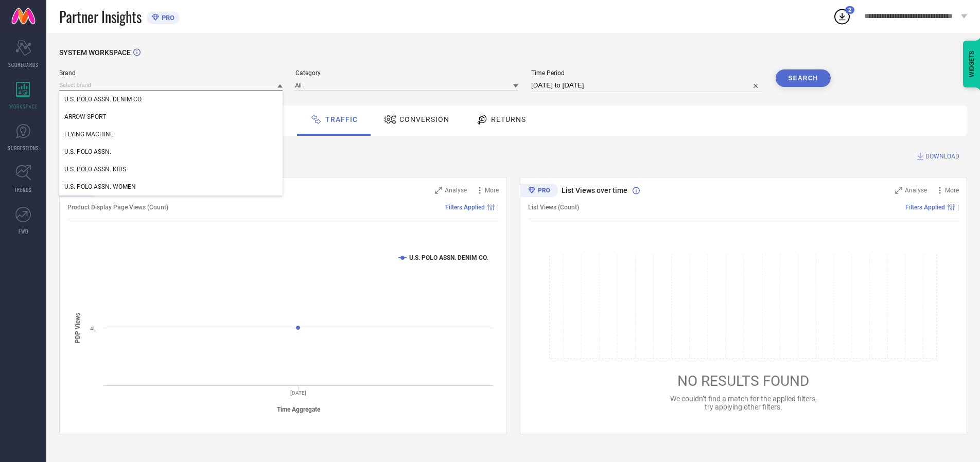 The image size is (980, 462). Describe the element at coordinates (87, 152) in the screenshot. I see `span: U.S. POLO ASSN.` at that location.